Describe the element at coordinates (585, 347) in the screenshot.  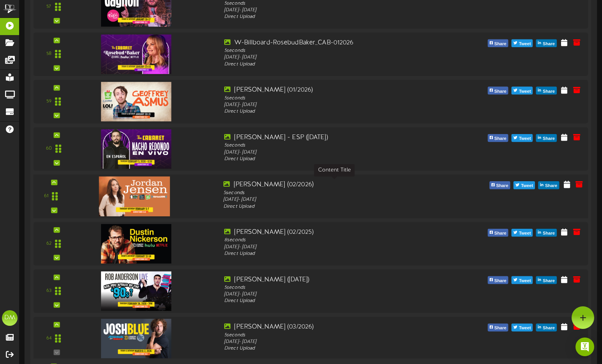
I see `div: Open Intercom Messenger` at that location.